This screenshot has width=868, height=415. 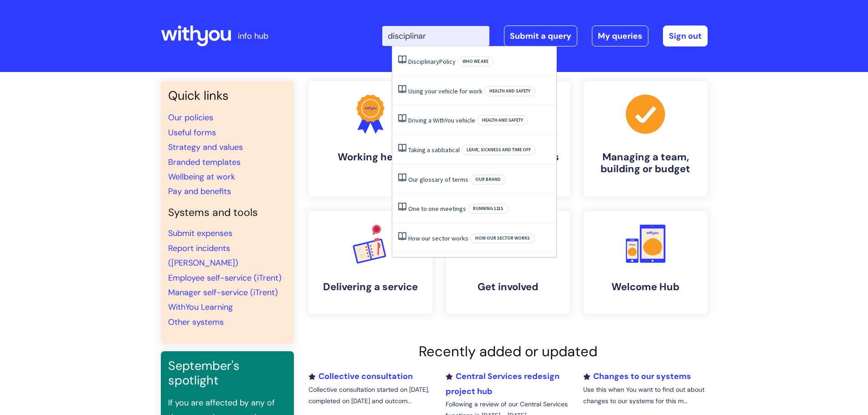 What do you see at coordinates (645, 138) in the screenshot?
I see `a: Managing a team, building or budget` at bounding box center [645, 138].